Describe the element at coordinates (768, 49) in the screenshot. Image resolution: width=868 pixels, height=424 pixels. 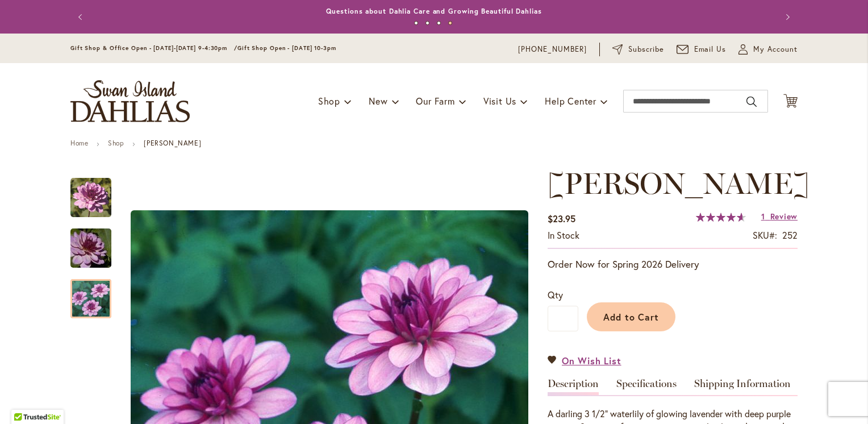
I see `button: My Account` at that location.